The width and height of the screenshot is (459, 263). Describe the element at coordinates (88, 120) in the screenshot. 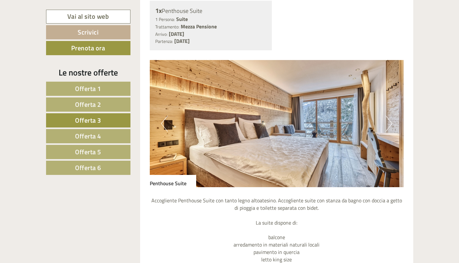

I see `span: Offerta 3` at that location.